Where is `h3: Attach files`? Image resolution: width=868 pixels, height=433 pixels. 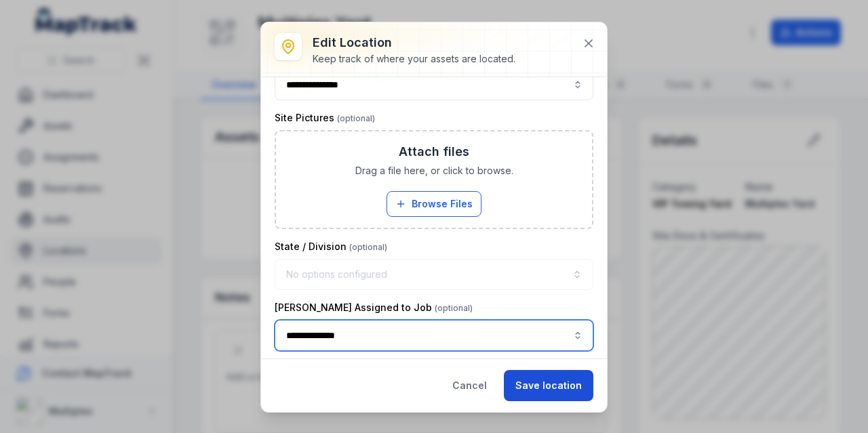
h3: Attach files is located at coordinates (434, 152).